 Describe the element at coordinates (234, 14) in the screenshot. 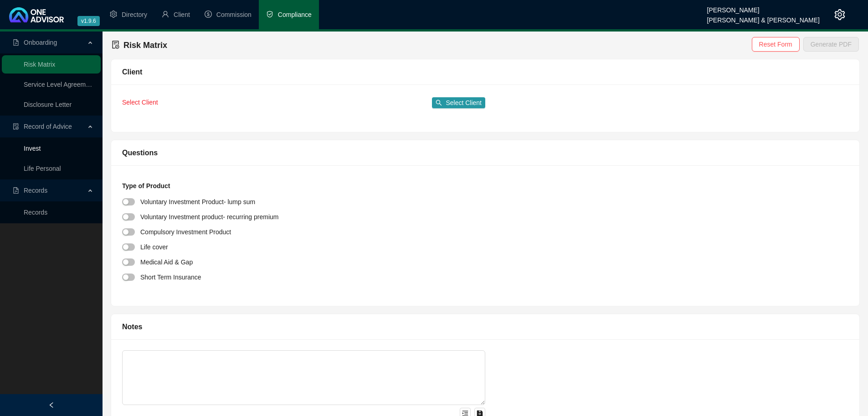

I see `span: Commission` at that location.